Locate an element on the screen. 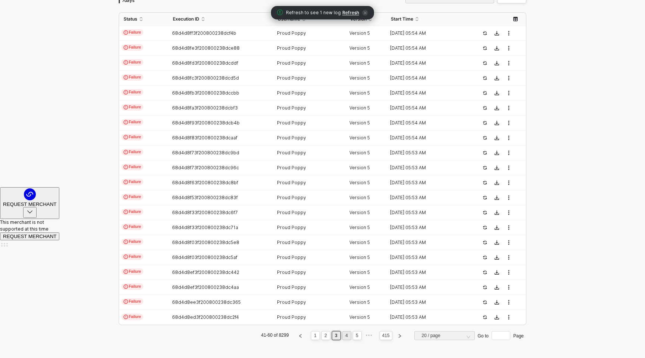 This screenshot has width=645, height=358. button: right is located at coordinates (400, 335).